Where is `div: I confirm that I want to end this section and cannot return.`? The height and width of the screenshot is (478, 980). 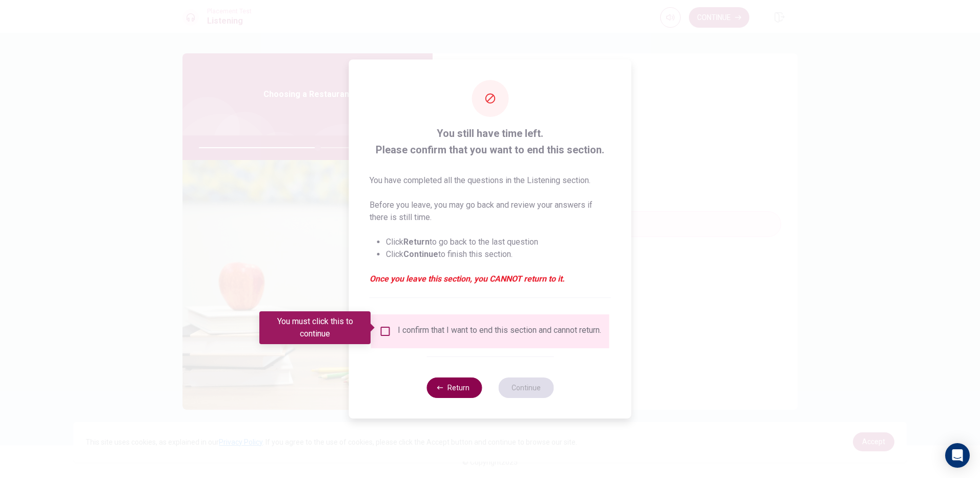
div: I confirm that I want to end this section and cannot return. is located at coordinates (499, 331).